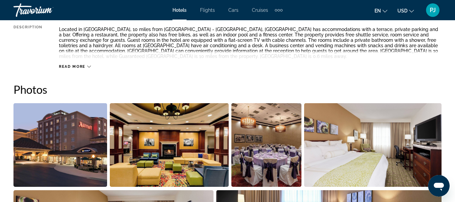 Image resolution: width=455 pixels, height=202 pixels. What do you see at coordinates (179, 10) in the screenshot?
I see `span: Hotels` at bounding box center [179, 10].